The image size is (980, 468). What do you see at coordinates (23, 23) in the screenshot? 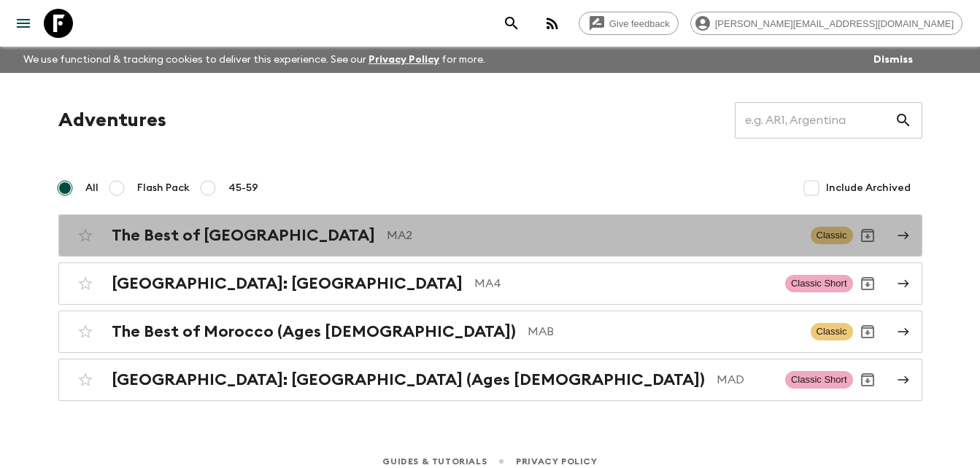
I see `button: menu` at bounding box center [23, 23].